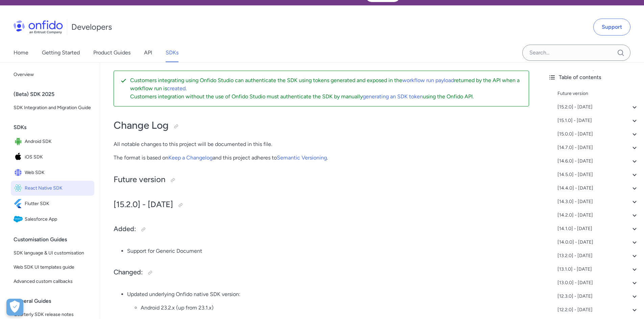 This screenshot has width=644, height=319. Describe the element at coordinates (428, 80) in the screenshot. I see `a: workflow run payload` at that location.